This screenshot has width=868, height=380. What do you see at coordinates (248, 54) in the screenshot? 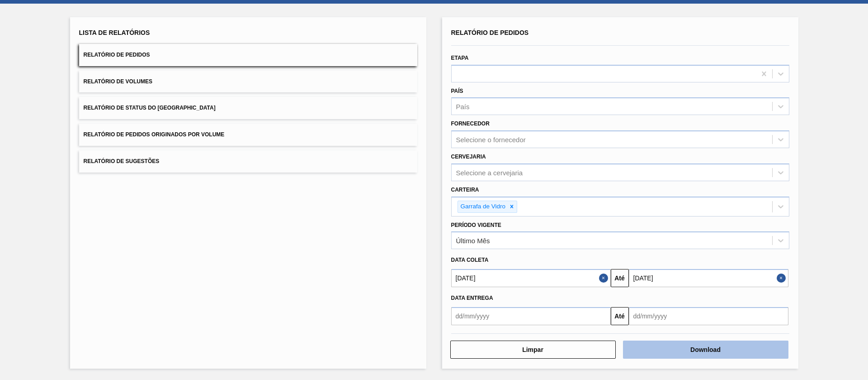
I see `button: Relatório de Pedidos` at bounding box center [248, 54].